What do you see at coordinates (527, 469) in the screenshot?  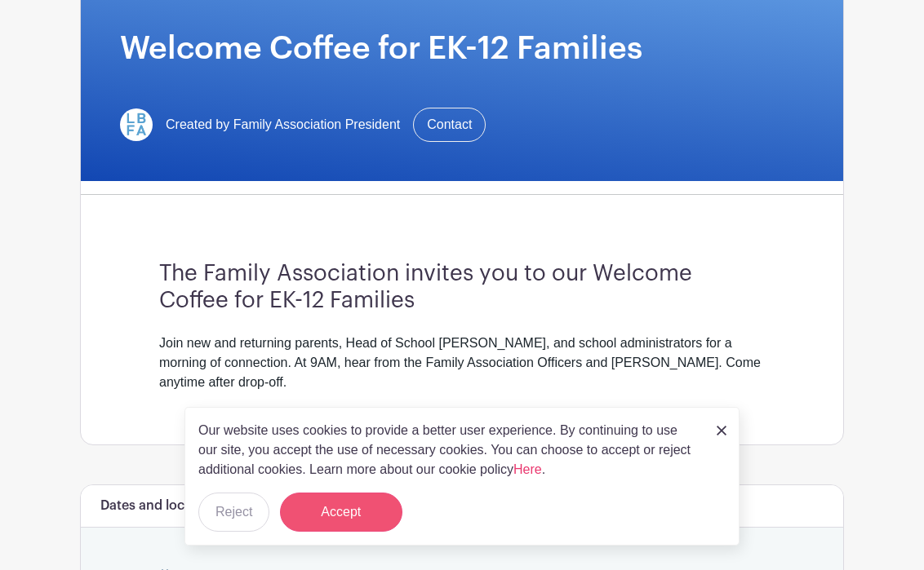 I see `a: Here` at bounding box center [527, 469].